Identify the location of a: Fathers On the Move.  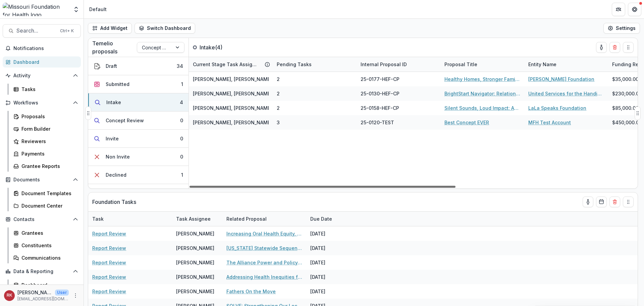
(251, 291).